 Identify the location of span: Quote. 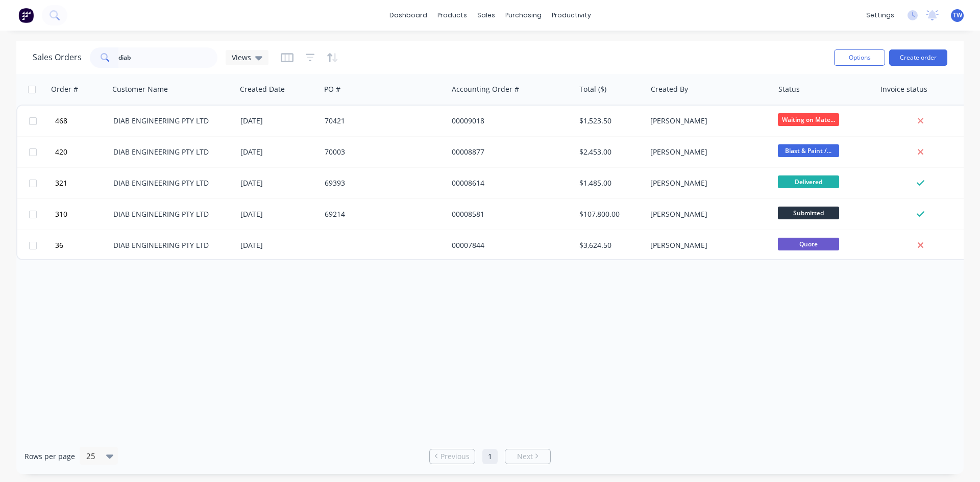
(808, 244).